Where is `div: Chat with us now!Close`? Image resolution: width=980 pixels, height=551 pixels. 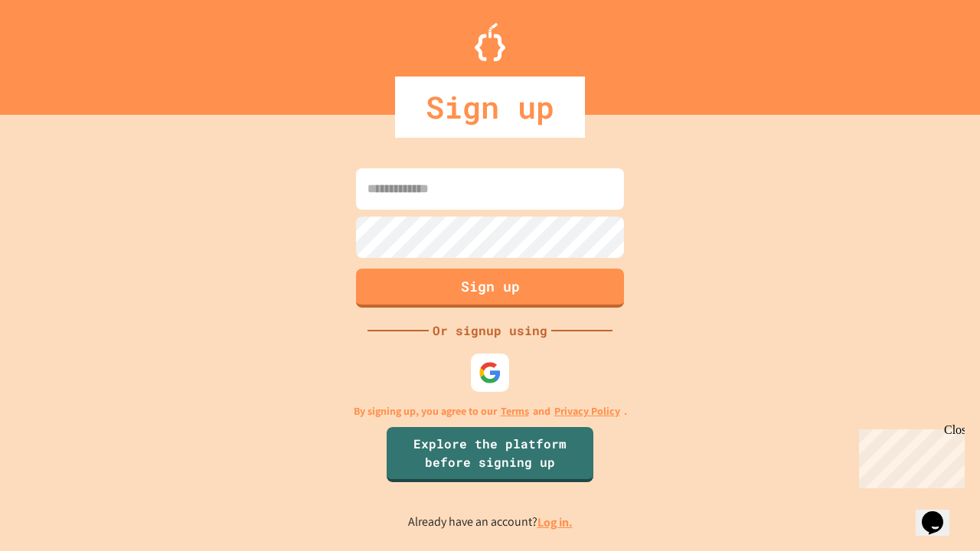
div: Chat with us now!Close is located at coordinates (56, 52).